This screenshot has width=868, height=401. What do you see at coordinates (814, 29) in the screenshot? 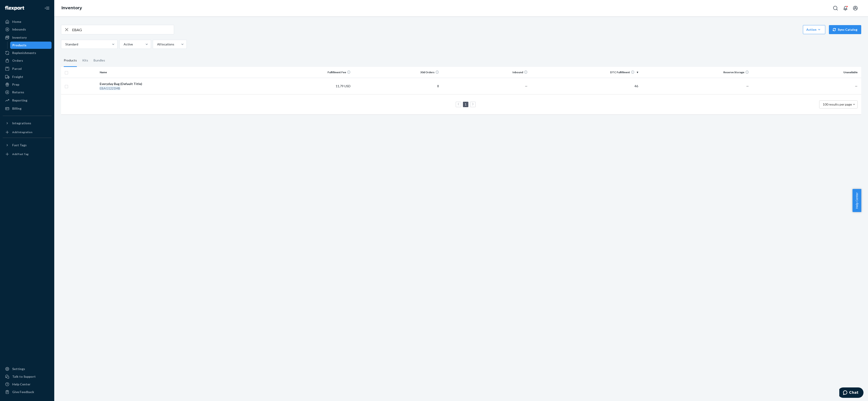
I see `button: Action` at bounding box center [814, 29].